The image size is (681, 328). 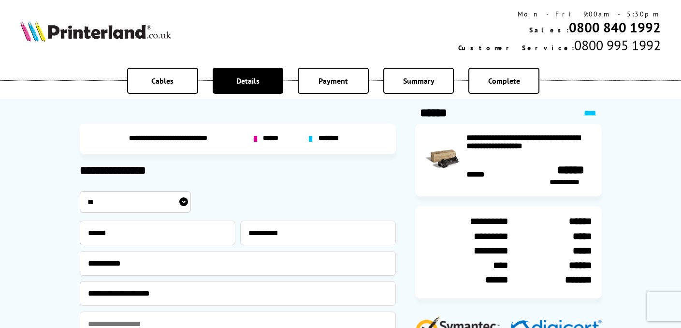 I want to click on span: Sales:, so click(x=549, y=30).